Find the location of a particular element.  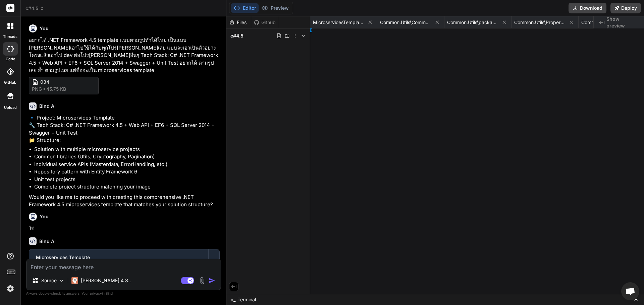

div: Microservices Template is located at coordinates (119, 257).